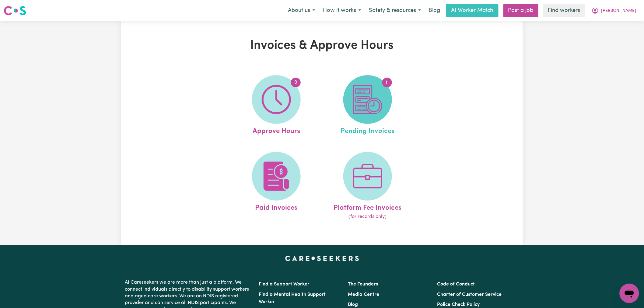  What do you see at coordinates (367, 130) in the screenshot?
I see `span: Pending Invoices` at bounding box center [367, 130].